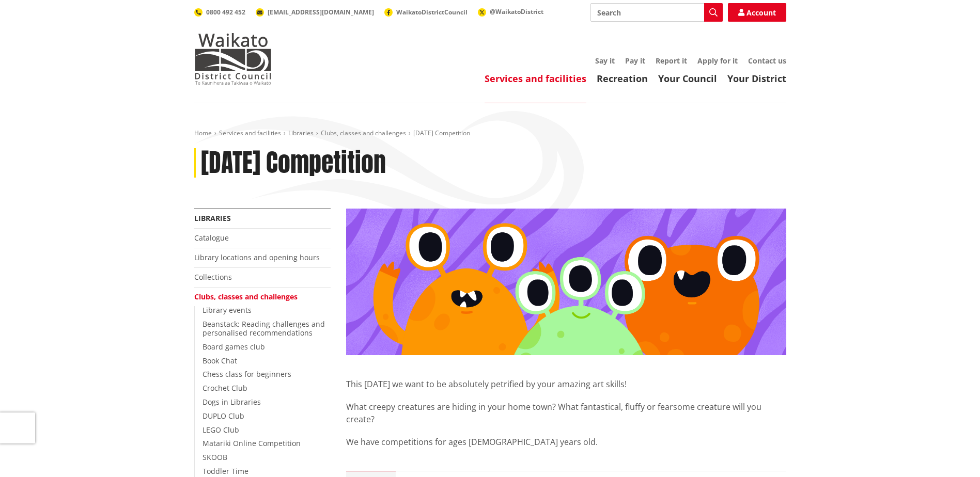 The height and width of the screenshot is (477, 980). Describe the element at coordinates (233, 347) in the screenshot. I see `a: Board games club` at that location.